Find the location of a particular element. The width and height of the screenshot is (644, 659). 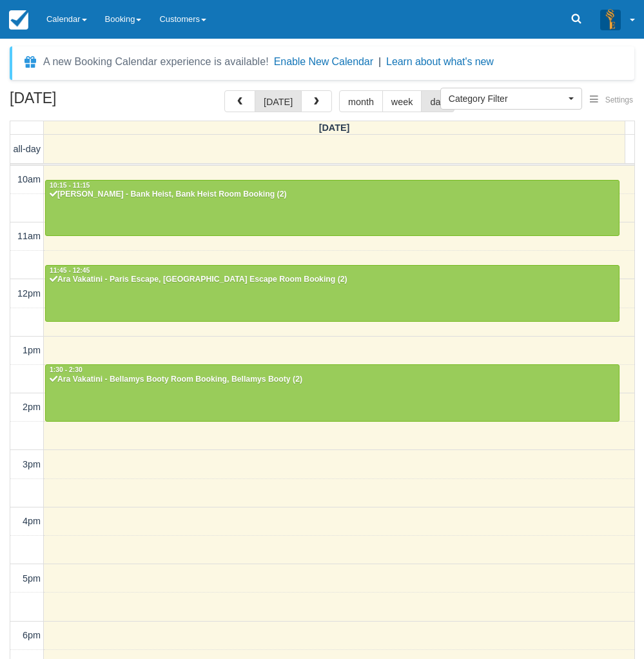

button: week is located at coordinates (402, 102).